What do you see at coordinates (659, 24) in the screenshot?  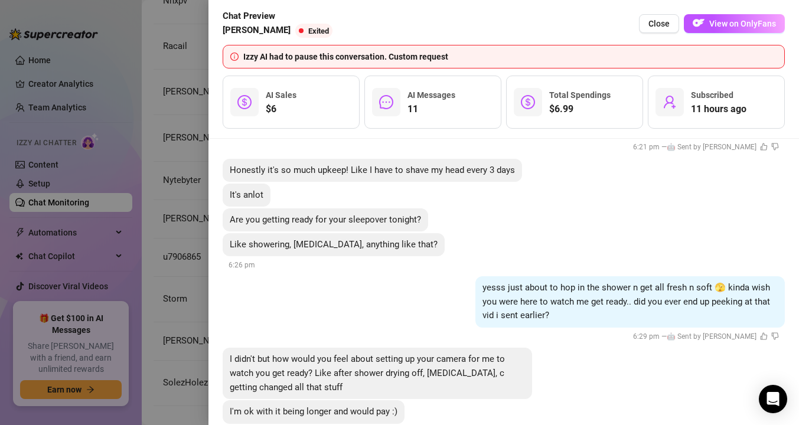 I see `button: Close` at bounding box center [659, 24].